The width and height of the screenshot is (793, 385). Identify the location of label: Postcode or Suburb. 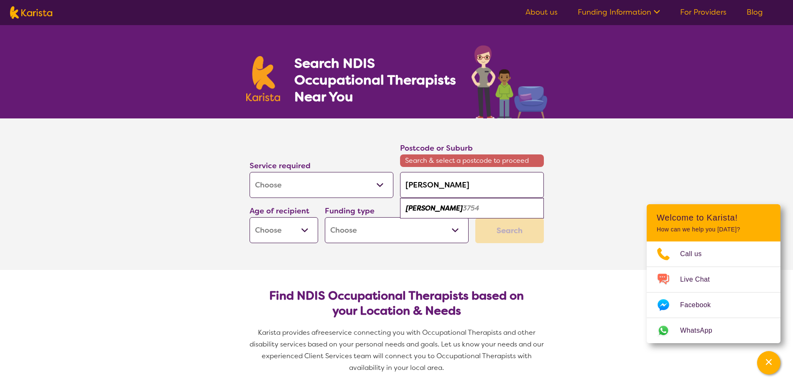
(437, 148).